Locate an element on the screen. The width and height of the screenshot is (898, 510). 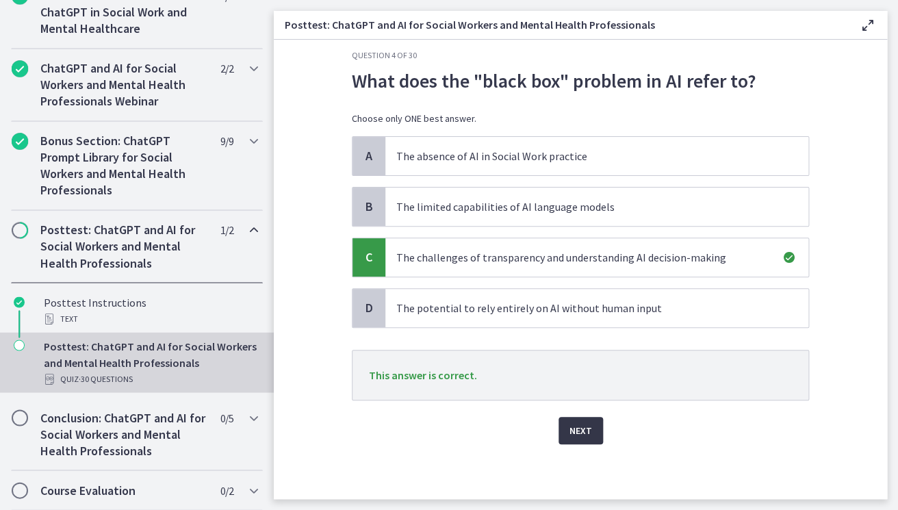
span: 0 / 5 is located at coordinates (226, 417).